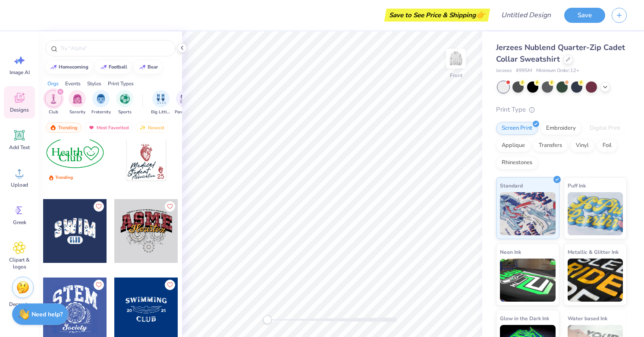  What do you see at coordinates (101, 99) in the screenshot?
I see `img: Fraternity Image` at bounding box center [101, 99].